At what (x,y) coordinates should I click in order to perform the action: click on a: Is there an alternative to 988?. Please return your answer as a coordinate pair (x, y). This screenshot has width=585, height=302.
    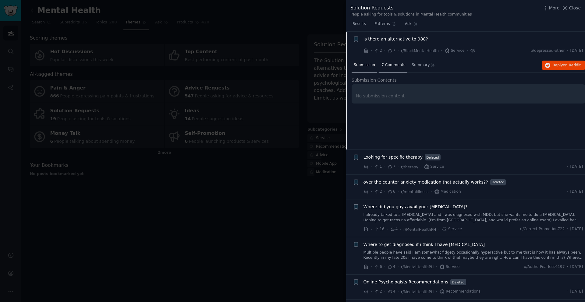
    Looking at the image, I should click on (396, 39).